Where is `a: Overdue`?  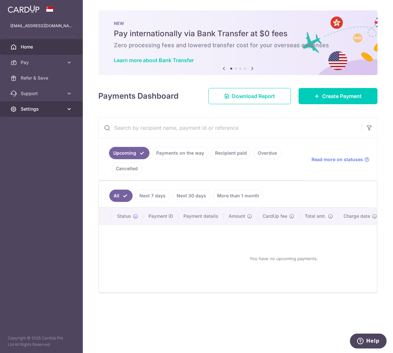 a: Overdue is located at coordinates (267, 153).